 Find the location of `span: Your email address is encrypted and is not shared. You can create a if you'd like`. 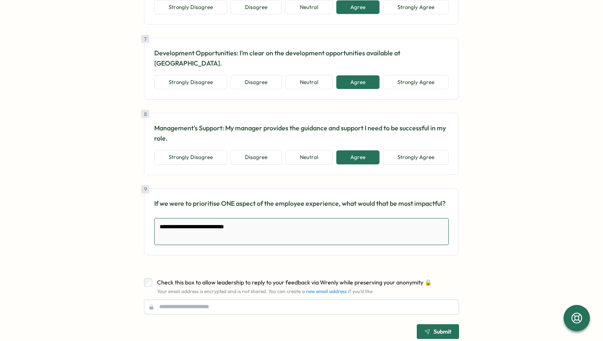

span: Your email address is encrypted and is not shared. You can create a if you'd like is located at coordinates (264, 291).